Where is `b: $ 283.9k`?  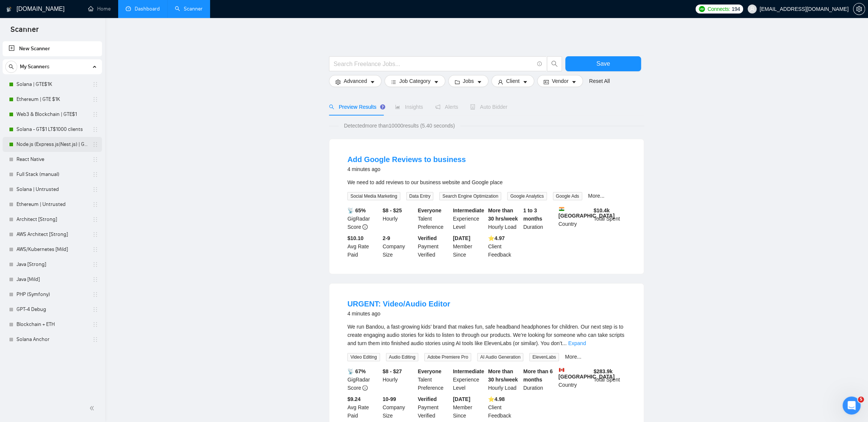
b: $ 283.9k is located at coordinates (603, 371).